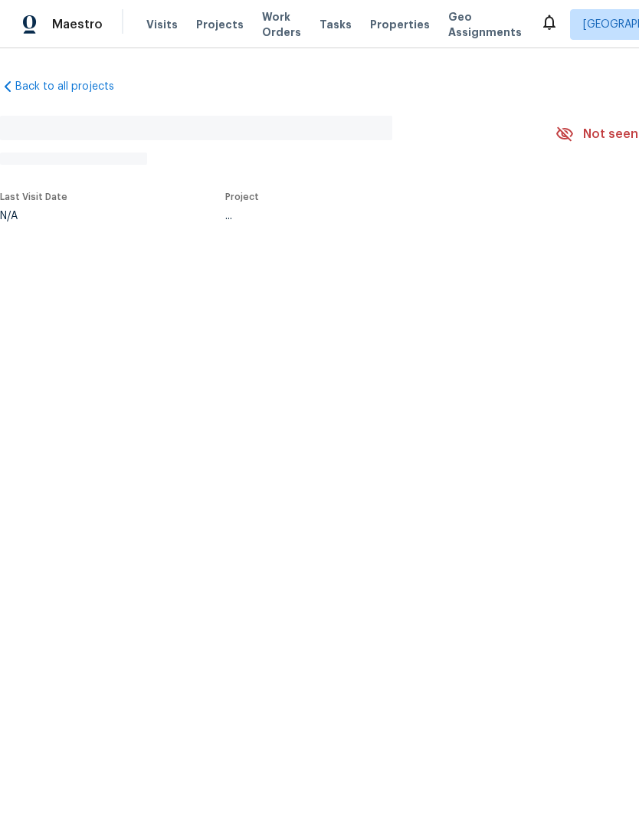  Describe the element at coordinates (336, 25) in the screenshot. I see `span: Tasks` at that location.